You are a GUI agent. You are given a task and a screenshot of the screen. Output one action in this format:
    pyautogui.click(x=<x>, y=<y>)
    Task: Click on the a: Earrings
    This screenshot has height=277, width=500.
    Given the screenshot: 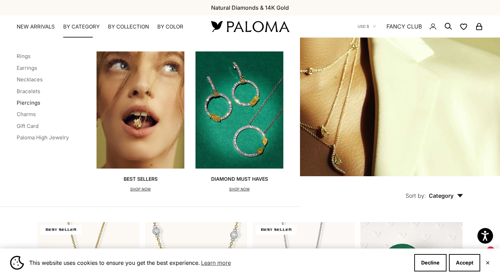 What is the action you would take?
    pyautogui.click(x=27, y=68)
    